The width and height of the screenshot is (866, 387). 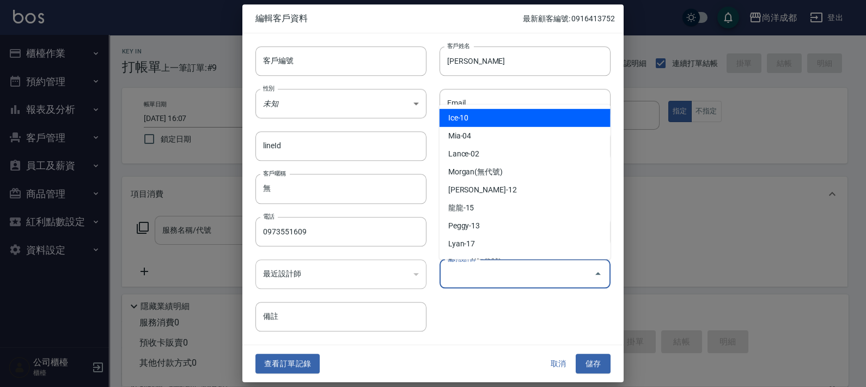 What do you see at coordinates (598, 274) in the screenshot?
I see `button: Close` at bounding box center [598, 274].